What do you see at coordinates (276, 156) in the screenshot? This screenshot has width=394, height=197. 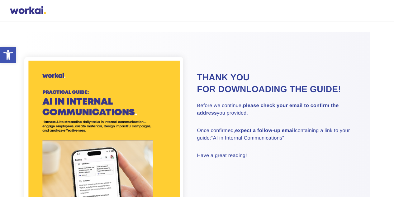 I see `p: Have a great reading!` at bounding box center [276, 156].